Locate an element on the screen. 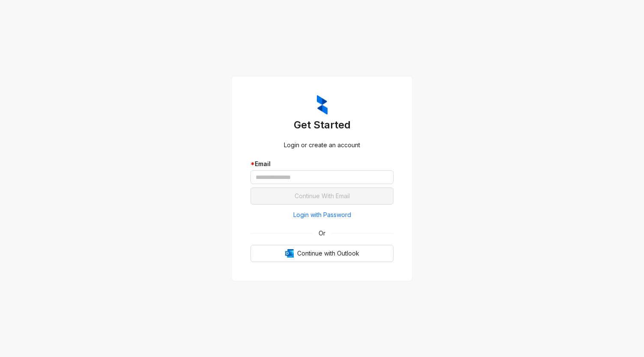 The height and width of the screenshot is (357, 644). div: Login or create an account is located at coordinates (322, 145).